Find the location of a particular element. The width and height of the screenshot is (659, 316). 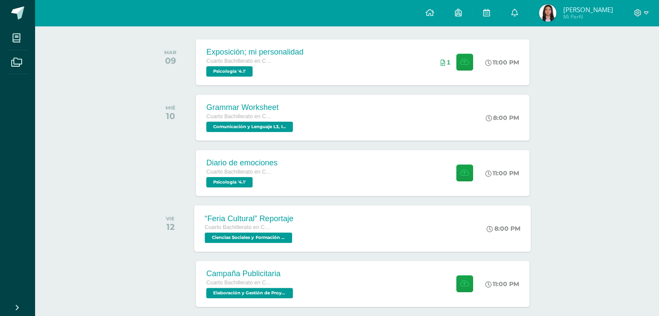

div: 12 is located at coordinates (170, 227).